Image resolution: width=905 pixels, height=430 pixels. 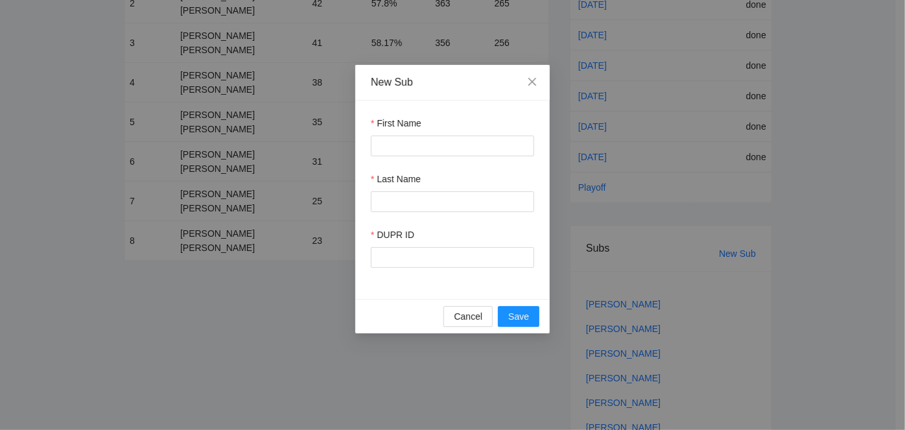 What do you see at coordinates (468, 316) in the screenshot?
I see `button: Cancel` at bounding box center [468, 316].